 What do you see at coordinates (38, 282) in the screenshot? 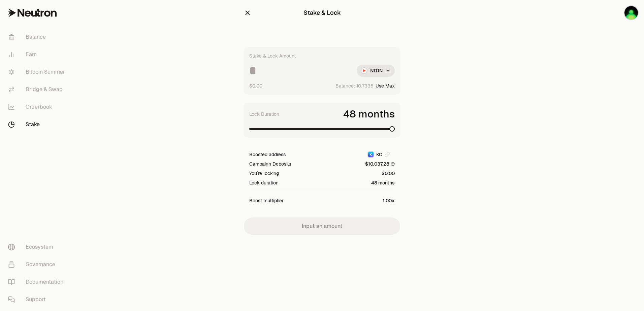
I see `a: Documentation` at bounding box center [38, 282].